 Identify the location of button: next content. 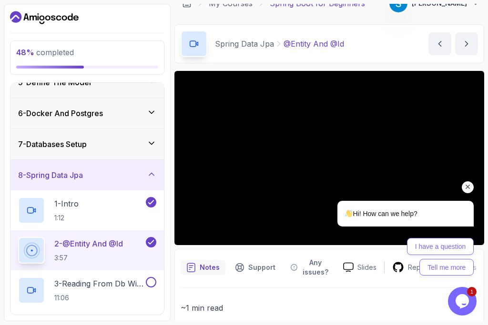
(466, 44).